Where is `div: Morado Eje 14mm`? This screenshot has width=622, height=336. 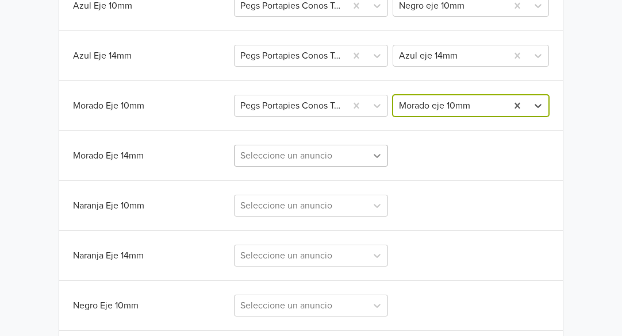 div: Morado Eje 14mm is located at coordinates (152, 156).